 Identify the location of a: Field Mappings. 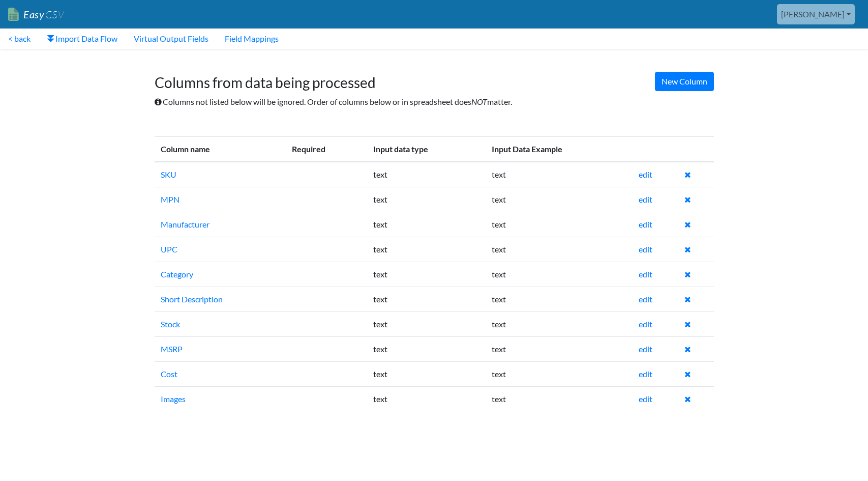
(251, 39).